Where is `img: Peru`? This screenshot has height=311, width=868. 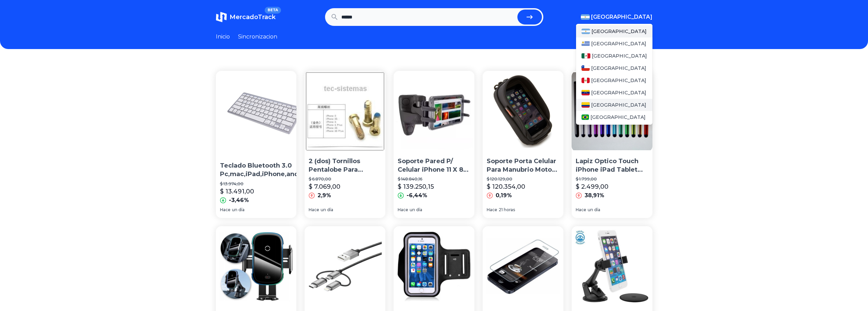 img: Peru is located at coordinates (585, 81).